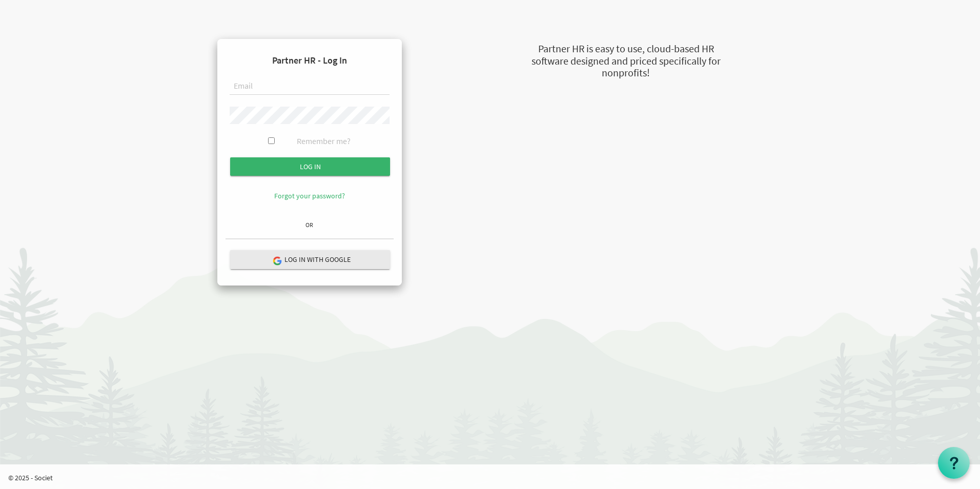 Image resolution: width=980 pixels, height=489 pixels. I want to click on a: Forgot your password?, so click(310, 195).